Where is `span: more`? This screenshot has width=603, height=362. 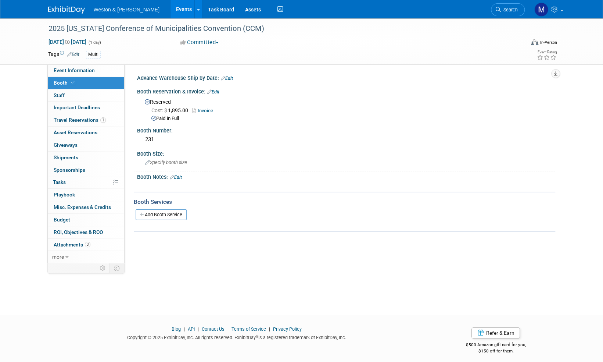 span: more is located at coordinates (58, 257).